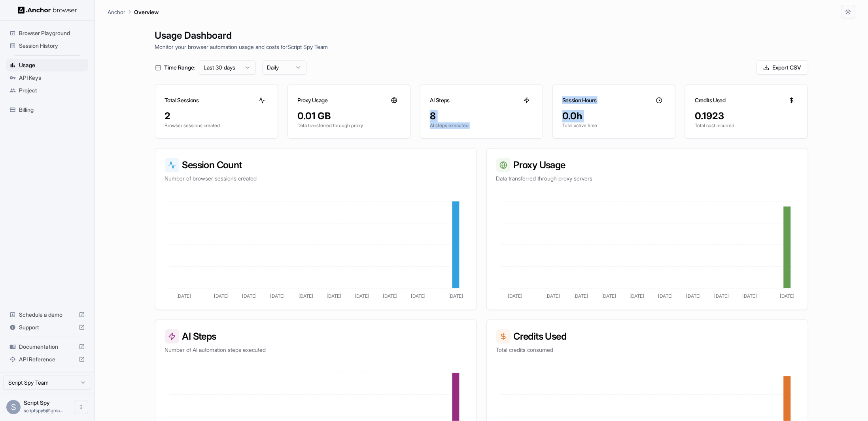  Describe the element at coordinates (52, 65) in the screenshot. I see `span: Usage` at that location.